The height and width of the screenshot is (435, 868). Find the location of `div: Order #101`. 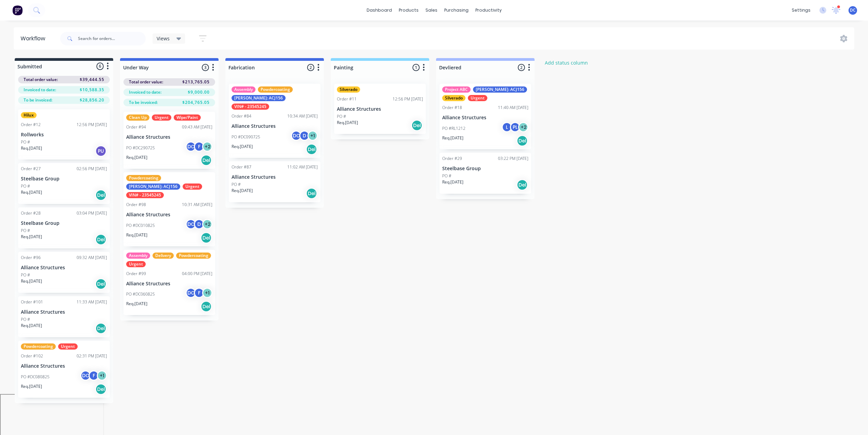

div: Order #101 is located at coordinates (32, 302).